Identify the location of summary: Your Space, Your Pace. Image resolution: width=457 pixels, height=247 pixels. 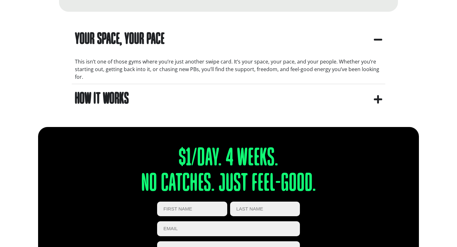
(229, 39).